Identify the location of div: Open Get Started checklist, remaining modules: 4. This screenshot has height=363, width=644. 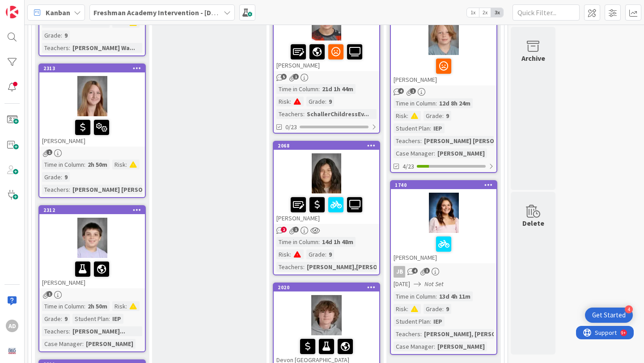
(609, 315).